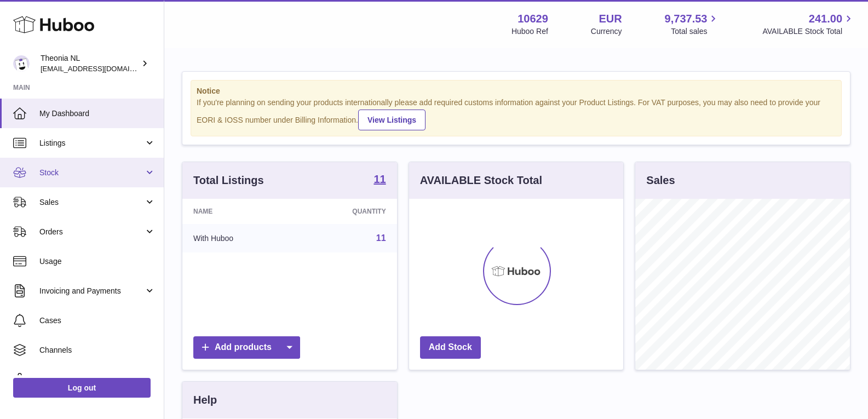 The height and width of the screenshot is (419, 868). I want to click on span: Channels, so click(98, 350).